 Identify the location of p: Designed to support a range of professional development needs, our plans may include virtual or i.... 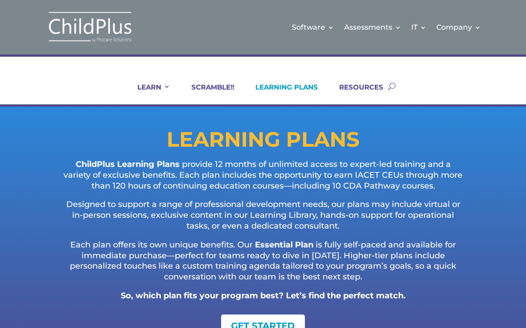
(263, 219).